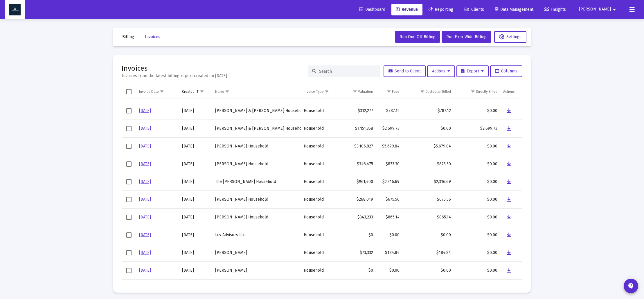 The image size is (644, 299). What do you see at coordinates (513, 10) in the screenshot?
I see `a: Data Management` at bounding box center [513, 10].